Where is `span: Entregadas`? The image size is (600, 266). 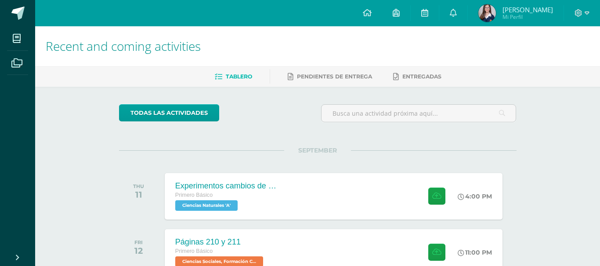
span: Entregadas is located at coordinates (421, 76).